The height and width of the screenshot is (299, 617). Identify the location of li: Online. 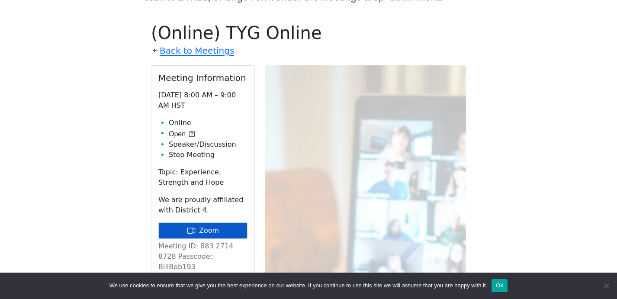
(208, 123).